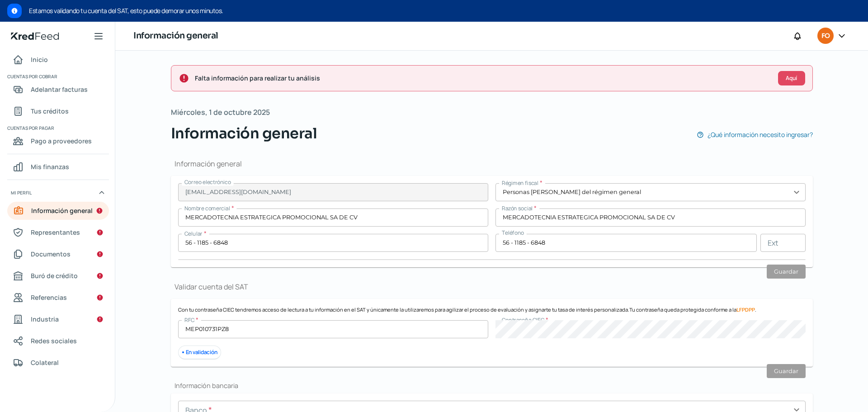 The height and width of the screenshot is (412, 868). I want to click on span: Estamos validando tu cuenta del SAT, esto puede demorar unos minutos., so click(445, 11).